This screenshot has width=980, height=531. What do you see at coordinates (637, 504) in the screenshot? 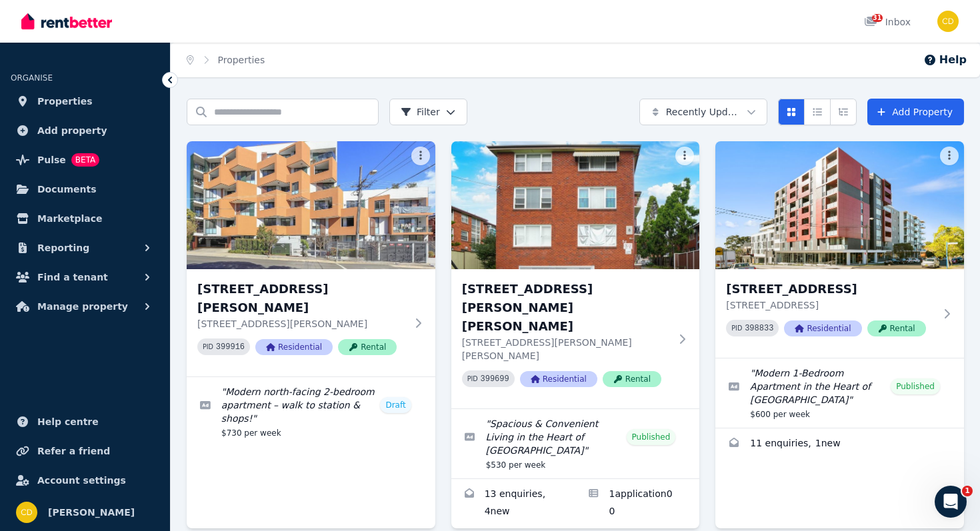
I see `a: Applications for 17/53 Alice St S, Wiley Park` at bounding box center [637, 504].